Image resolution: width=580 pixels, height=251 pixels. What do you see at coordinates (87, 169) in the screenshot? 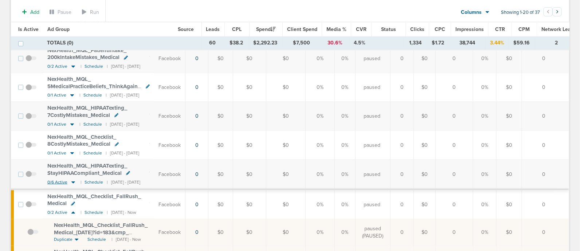
I see `span: NexHealth_ MQL_ HIPAATexting_ StayHIPAACompliant_ Medical` at bounding box center [87, 169].